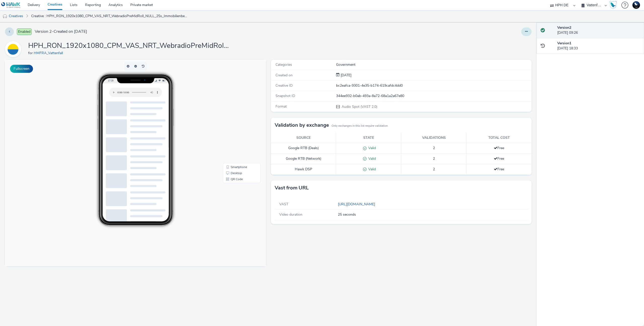 The height and width of the screenshot is (326, 644). I want to click on h1: HPH_RON_1920x1080_CPM_VAS_NRT_WebradioPreMidRoll_NULL_25s_ImmobilienbesitzerE46-79+PLZ_Photovolta..., so click(129, 46).